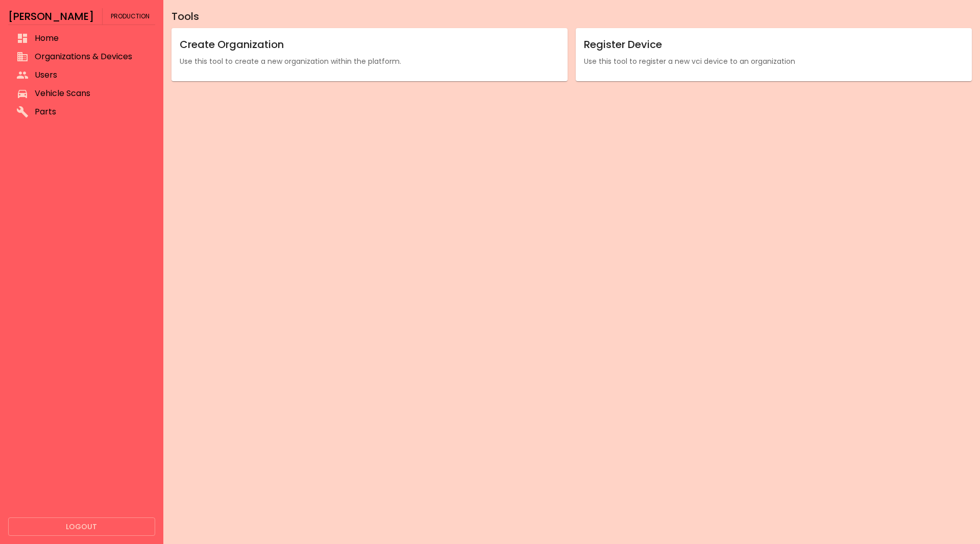  What do you see at coordinates (91, 94) in the screenshot?
I see `span: Vehicle Scans` at bounding box center [91, 94].